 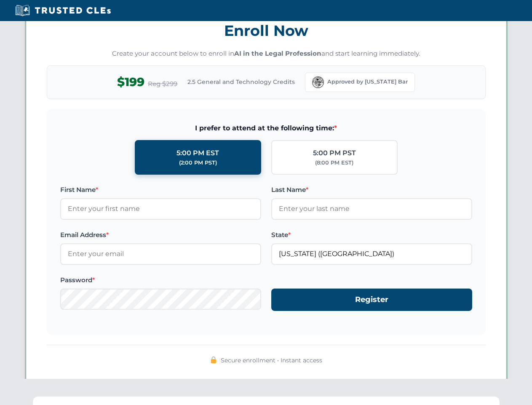 I want to click on span: Reg $299, so click(x=163, y=84).